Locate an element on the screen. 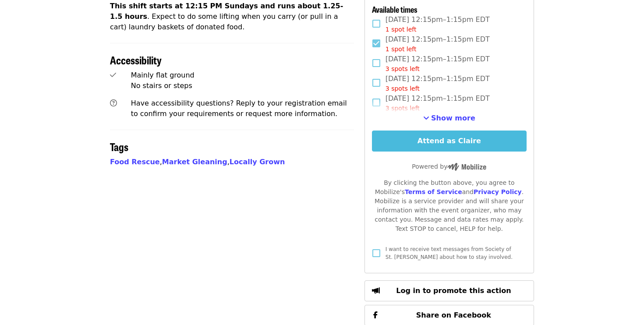 Image resolution: width=644 pixels, height=325 pixels. a: Locally Grown is located at coordinates (257, 162).